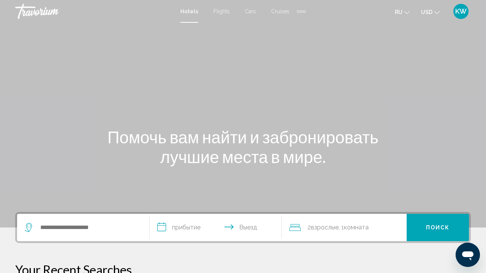 Image resolution: width=486 pixels, height=273 pixels. I want to click on a: Cars, so click(250, 11).